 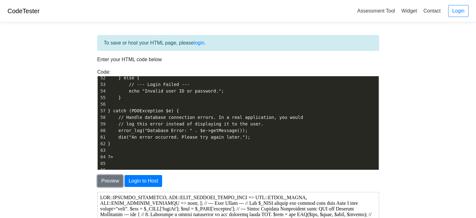 What do you see at coordinates (143, 181) in the screenshot?
I see `button: Login to Host` at bounding box center [143, 181].